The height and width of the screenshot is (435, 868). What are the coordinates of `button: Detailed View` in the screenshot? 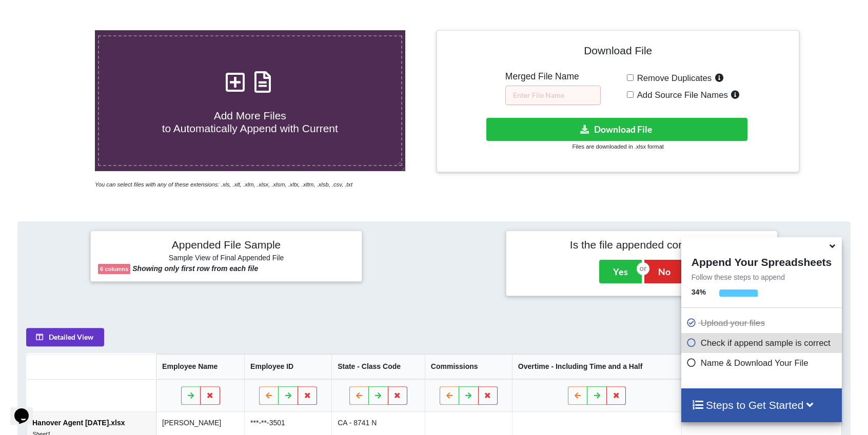 It's located at (65, 337).